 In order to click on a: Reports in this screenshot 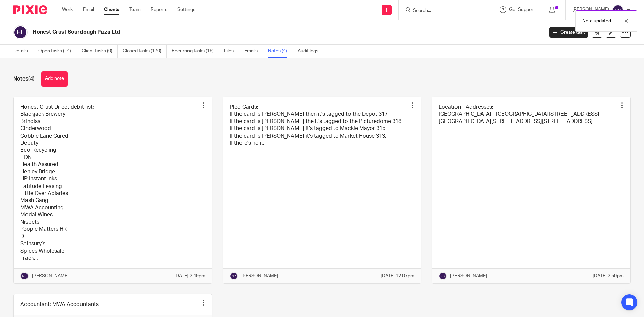, I will do `click(159, 10)`.